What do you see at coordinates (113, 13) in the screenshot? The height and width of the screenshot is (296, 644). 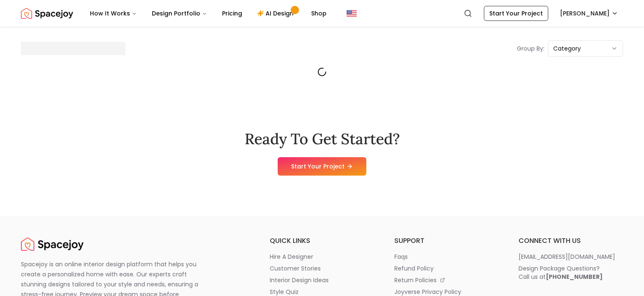 I see `button: How It Works` at bounding box center [113, 13].